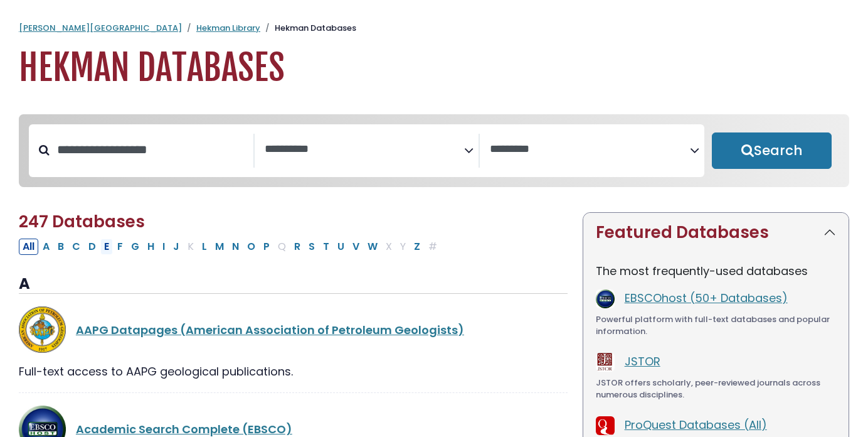 The width and height of the screenshot is (868, 437). What do you see at coordinates (135, 246) in the screenshot?
I see `button: Filter Results G` at bounding box center [135, 246].